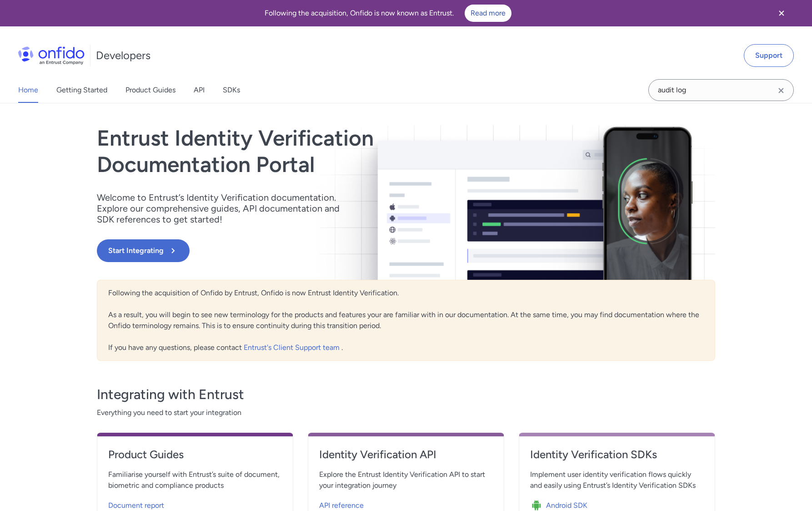 The height and width of the screenshot is (511, 812). Describe the element at coordinates (781, 90) in the screenshot. I see `svg: Clear search field button` at that location.